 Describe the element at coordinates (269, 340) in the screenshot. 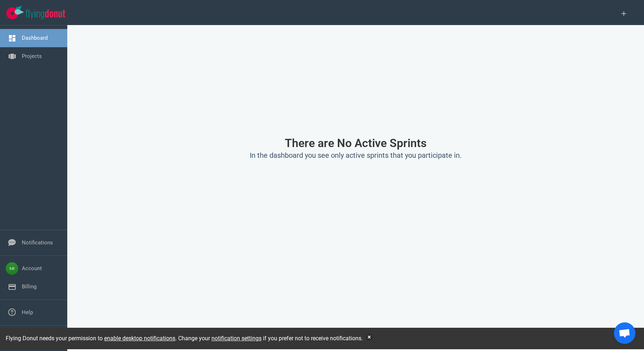

I see `span: . Change your if you prefer not to receive notifications.` at that location.